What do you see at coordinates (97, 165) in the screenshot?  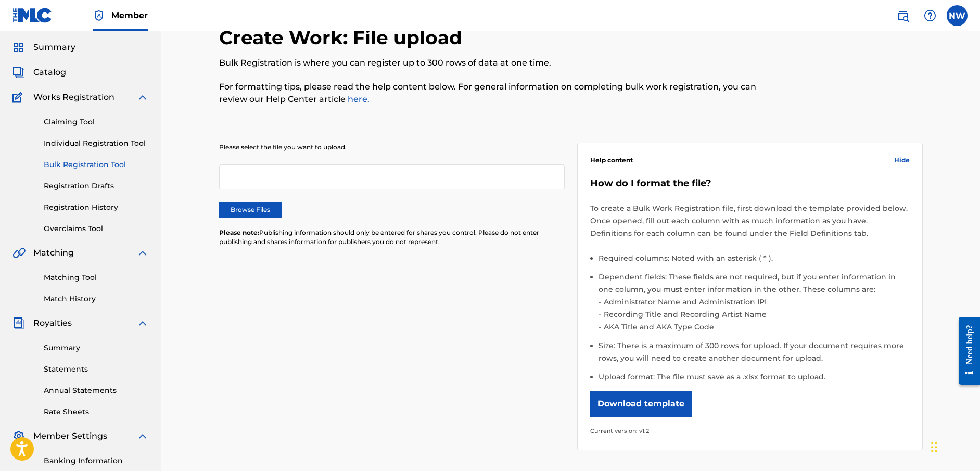 I see `a: Bulk Registration Tool` at bounding box center [97, 165].